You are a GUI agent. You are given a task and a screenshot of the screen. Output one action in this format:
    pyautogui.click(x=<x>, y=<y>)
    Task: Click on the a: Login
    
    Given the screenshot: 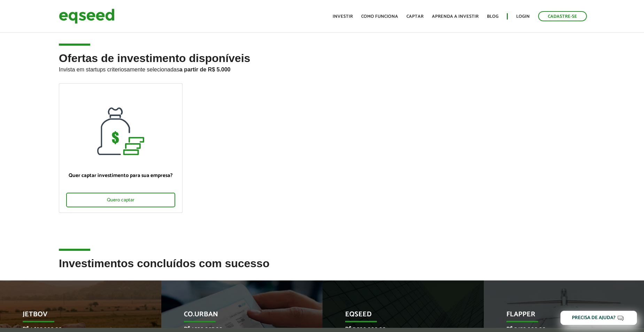 What is the action you would take?
    pyautogui.click(x=522, y=17)
    